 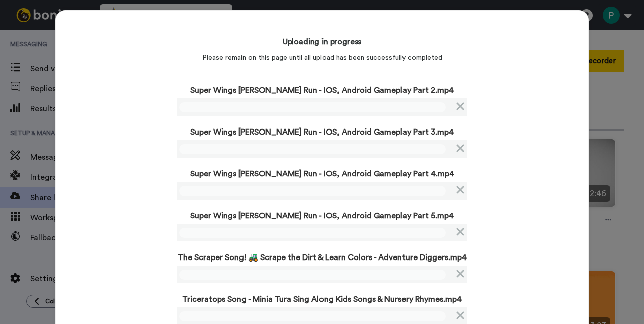 What do you see at coordinates (322, 299) in the screenshot?
I see `p: Triceratops Song - Minia Tura Sing Along Kids Songs & Nursery Rhymes.mp4` at bounding box center [322, 299].